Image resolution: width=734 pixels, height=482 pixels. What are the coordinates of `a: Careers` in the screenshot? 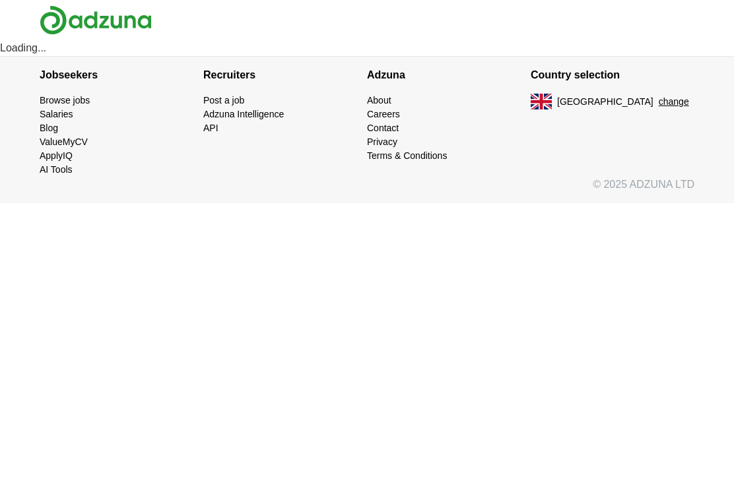 It's located at (383, 114).